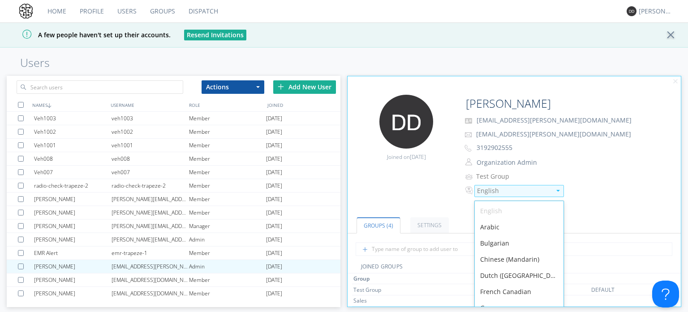 The image size is (688, 312). I want to click on img: phone-outline.svg, so click(468, 148).